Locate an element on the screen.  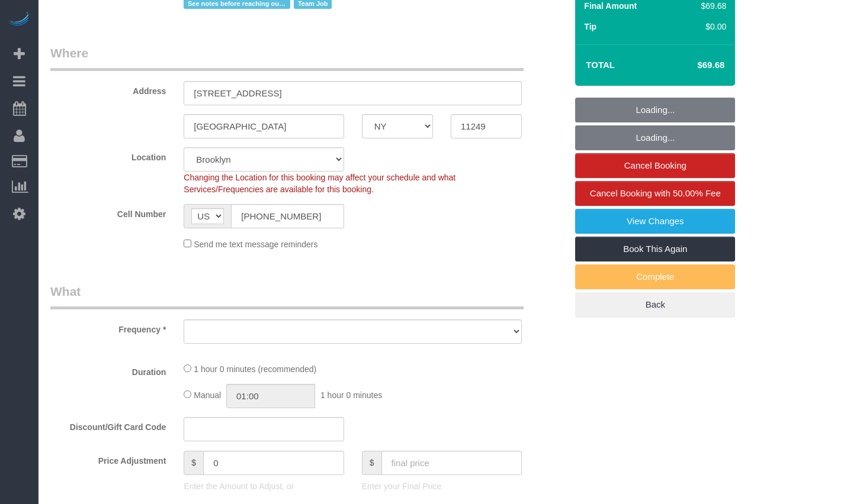
label: Cell Number is located at coordinates (108, 212).